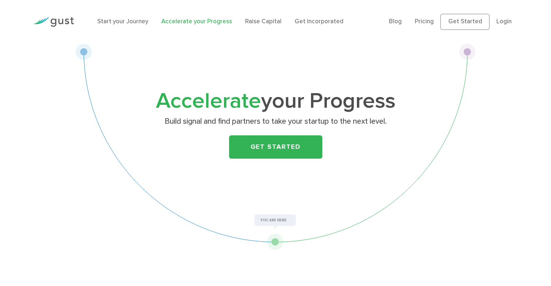 The image size is (551, 286). I want to click on h1: your Progress, so click(276, 101).